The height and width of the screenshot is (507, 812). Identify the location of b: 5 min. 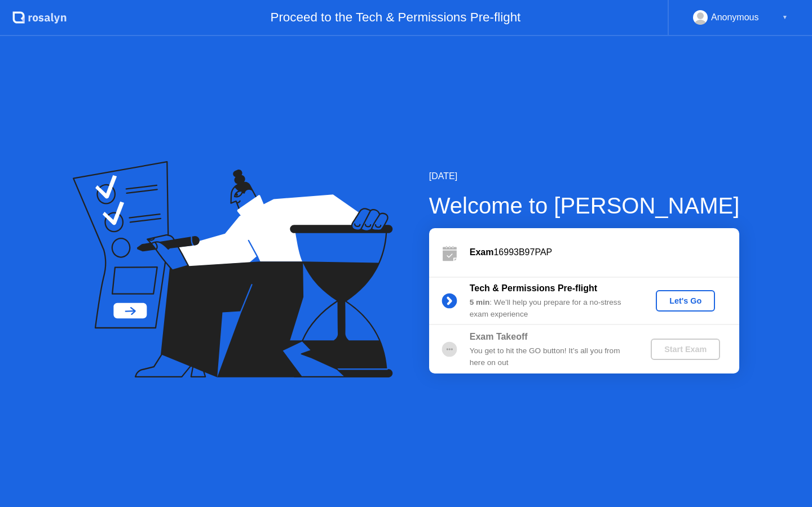
(480, 302).